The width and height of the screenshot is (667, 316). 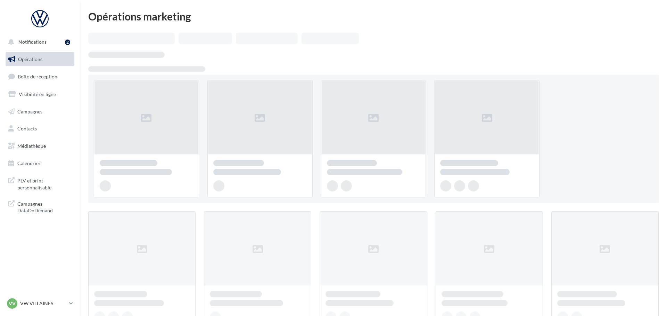 I want to click on a: Boîte de réception, so click(x=40, y=76).